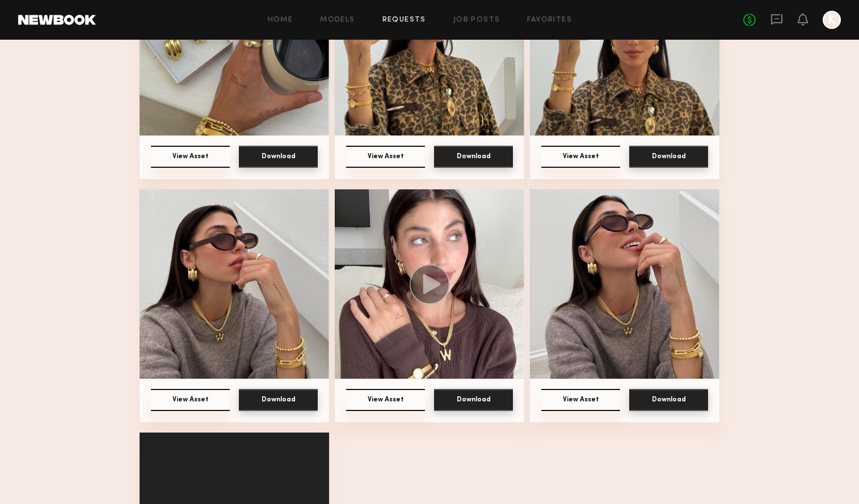 Image resolution: width=859 pixels, height=504 pixels. What do you see at coordinates (549, 20) in the screenshot?
I see `a: Favorites` at bounding box center [549, 20].